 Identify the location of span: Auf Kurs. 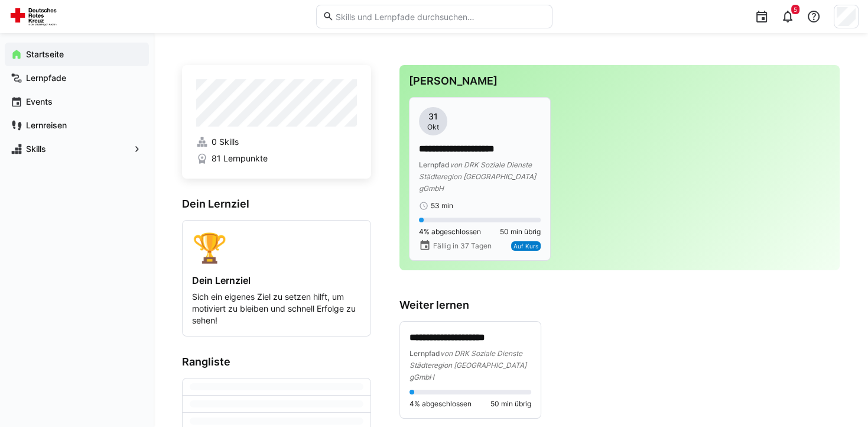
(526, 246).